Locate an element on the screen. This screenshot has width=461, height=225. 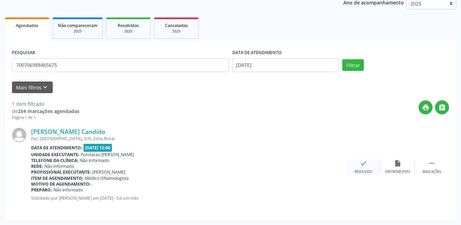
b: Item de agendamento: is located at coordinates (57, 178).